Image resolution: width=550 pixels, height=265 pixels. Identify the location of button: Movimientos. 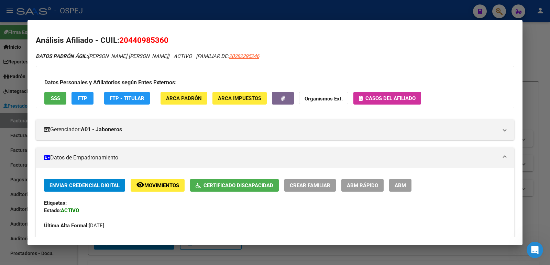
(157, 185).